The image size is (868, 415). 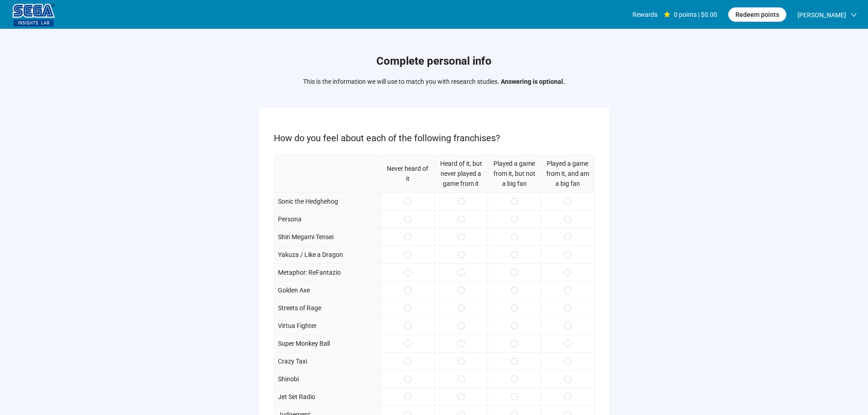 I want to click on span: down, so click(x=854, y=15).